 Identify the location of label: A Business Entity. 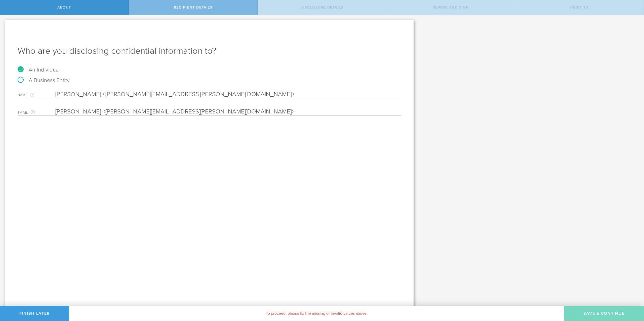
(44, 80).